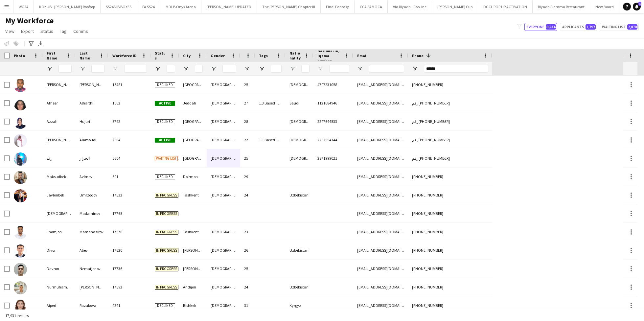 The height and width of the screenshot is (321, 644). What do you see at coordinates (92, 213) in the screenshot?
I see `div: Madaminov` at bounding box center [92, 213].